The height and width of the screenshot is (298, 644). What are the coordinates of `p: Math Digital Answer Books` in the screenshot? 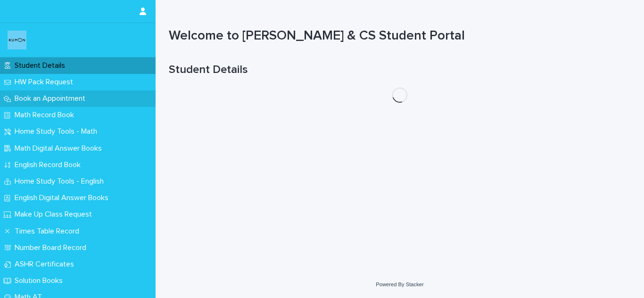 It's located at (60, 148).